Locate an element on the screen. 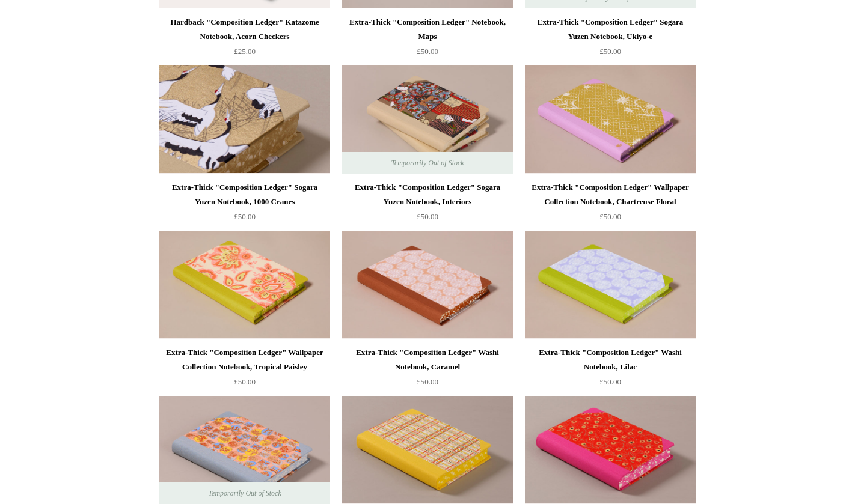  img: Extra-Thick "Composition Ledger" Washi Notebook, Lilac is located at coordinates (610, 285).